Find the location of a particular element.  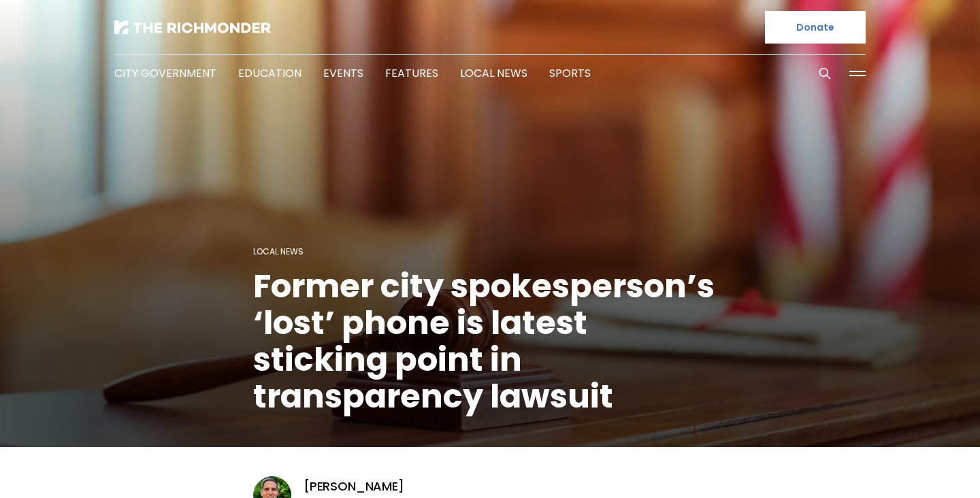

a: Events is located at coordinates (343, 73).